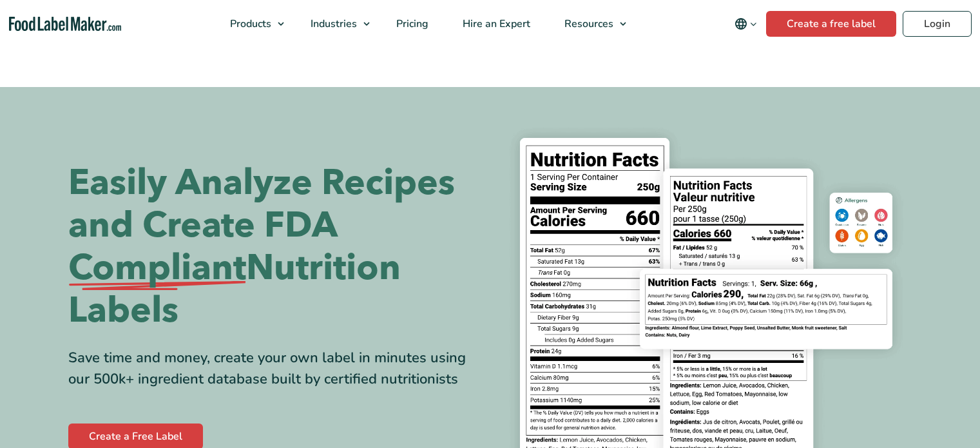 The image size is (980, 448). What do you see at coordinates (831, 24) in the screenshot?
I see `a: Create a free label` at bounding box center [831, 24].